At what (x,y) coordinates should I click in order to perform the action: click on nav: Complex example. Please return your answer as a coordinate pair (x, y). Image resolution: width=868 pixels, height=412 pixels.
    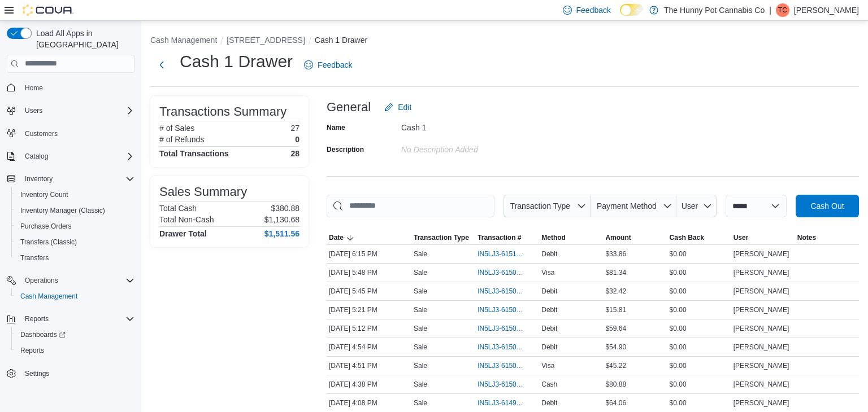
    Looking at the image, I should click on (70, 244).